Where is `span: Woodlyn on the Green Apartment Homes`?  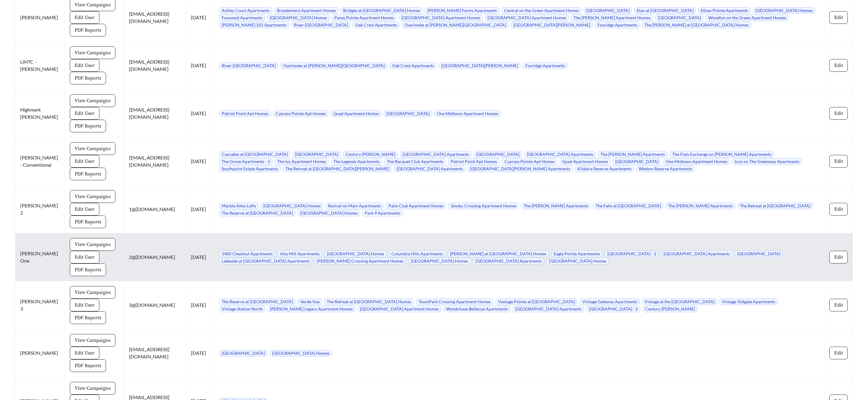
span: Woodlyn on the Green Apartment Homes is located at coordinates (747, 18).